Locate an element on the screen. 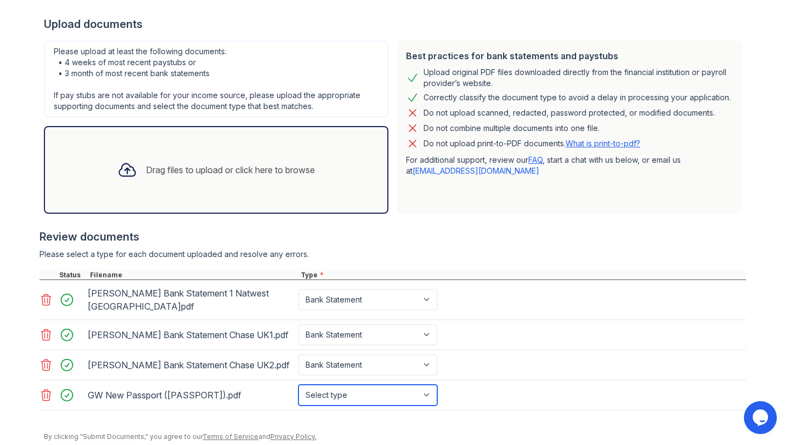 The width and height of the screenshot is (790, 445). div: Do not combine multiple documents into one file. is located at coordinates (511, 128).